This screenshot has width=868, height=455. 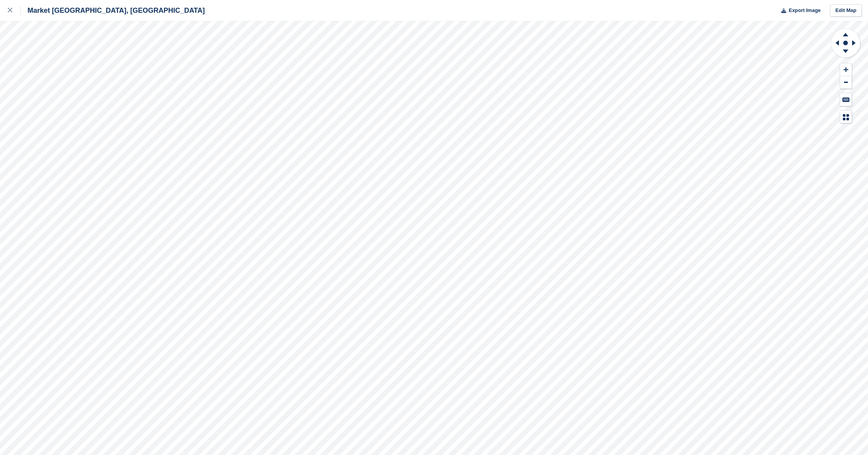 What do you see at coordinates (846, 83) in the screenshot?
I see `button: Zoom Out` at bounding box center [846, 83].